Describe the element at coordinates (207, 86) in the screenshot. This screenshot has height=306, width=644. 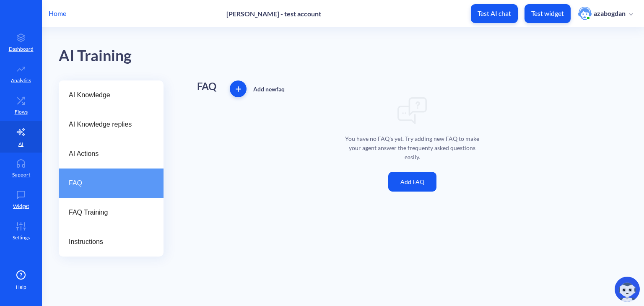
I see `h1: FAQ` at that location.